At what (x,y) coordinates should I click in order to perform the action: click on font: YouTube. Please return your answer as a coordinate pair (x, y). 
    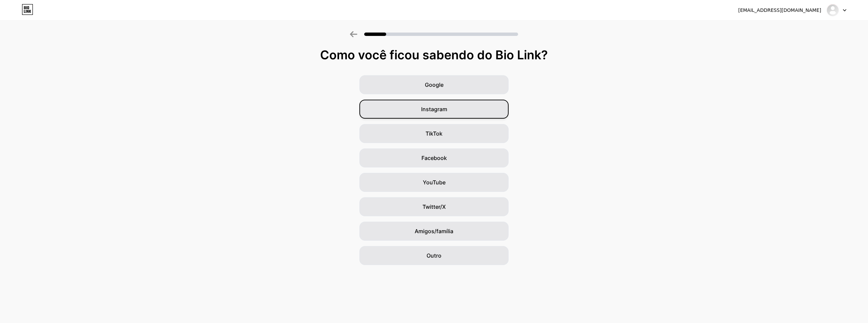
    Looking at the image, I should click on (434, 182).